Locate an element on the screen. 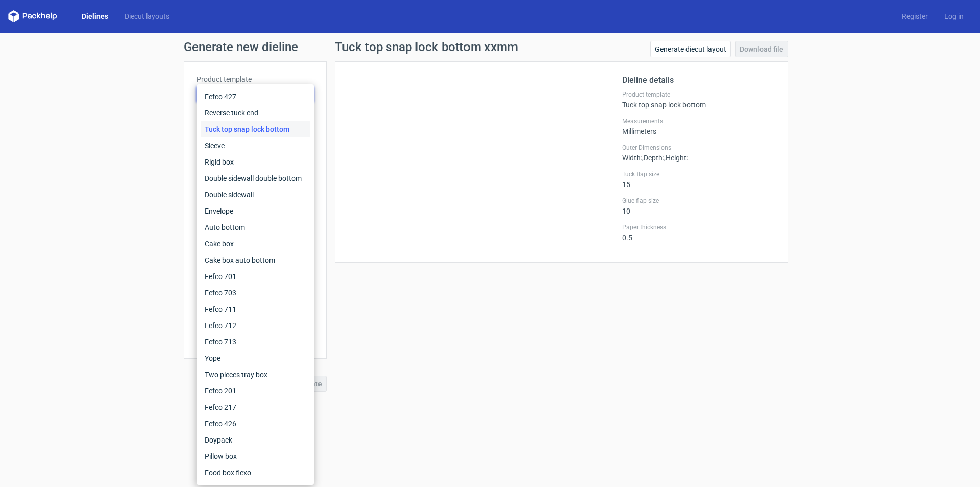 Image resolution: width=980 pixels, height=487 pixels. h1: Tuck top snap lock bottom xxmm is located at coordinates (426, 47).